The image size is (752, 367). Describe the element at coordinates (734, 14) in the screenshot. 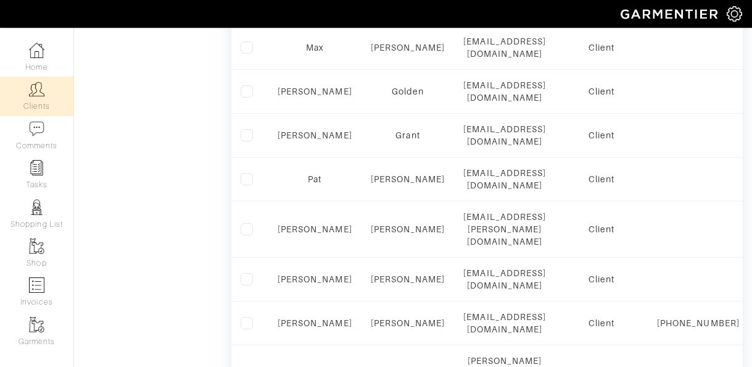

I see `img: gear-icon-white-bd11855cb880d31180b6d7d6211b90ccbf57a29d726f0c71d8c61bd08dd39cc2.png` at that location.